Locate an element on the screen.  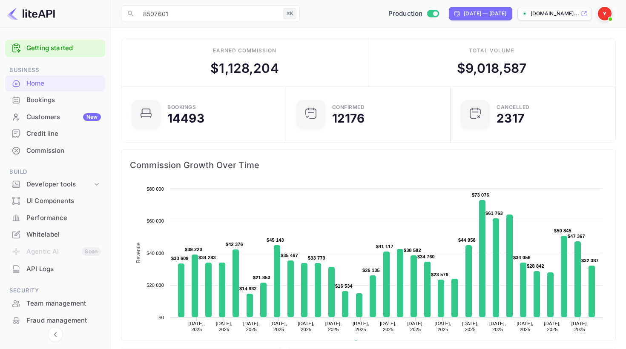
text: $50 845 is located at coordinates (562, 231).